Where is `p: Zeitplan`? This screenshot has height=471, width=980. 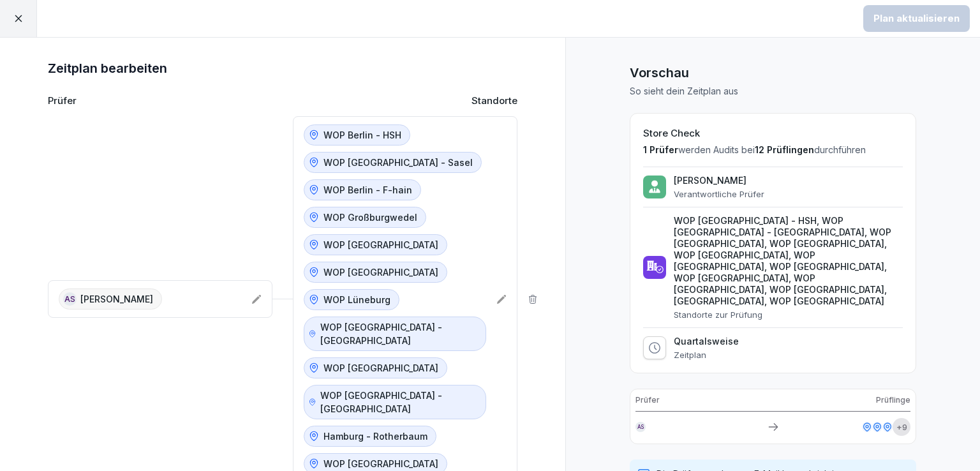
p: Zeitplan is located at coordinates (706, 355).